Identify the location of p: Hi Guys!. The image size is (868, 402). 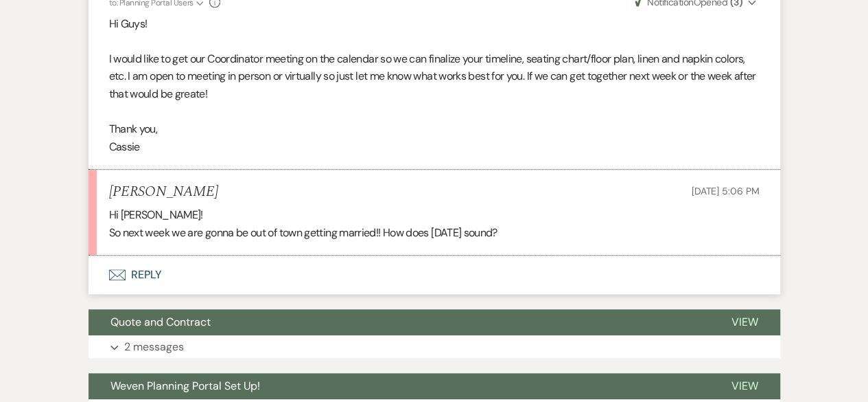
(434, 24).